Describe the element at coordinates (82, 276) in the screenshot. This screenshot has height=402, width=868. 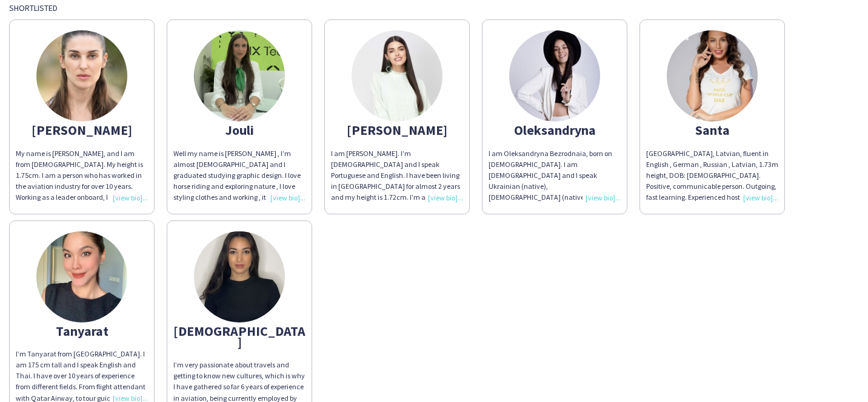
I see `img: thumb-63aaec41642cd.jpeg` at that location.